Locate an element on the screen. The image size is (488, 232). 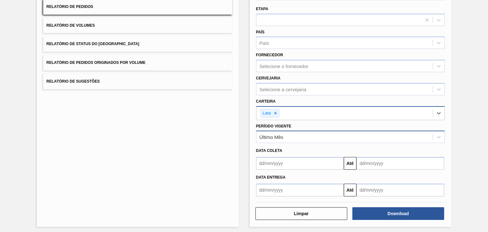
label: Carteira is located at coordinates (266, 101).